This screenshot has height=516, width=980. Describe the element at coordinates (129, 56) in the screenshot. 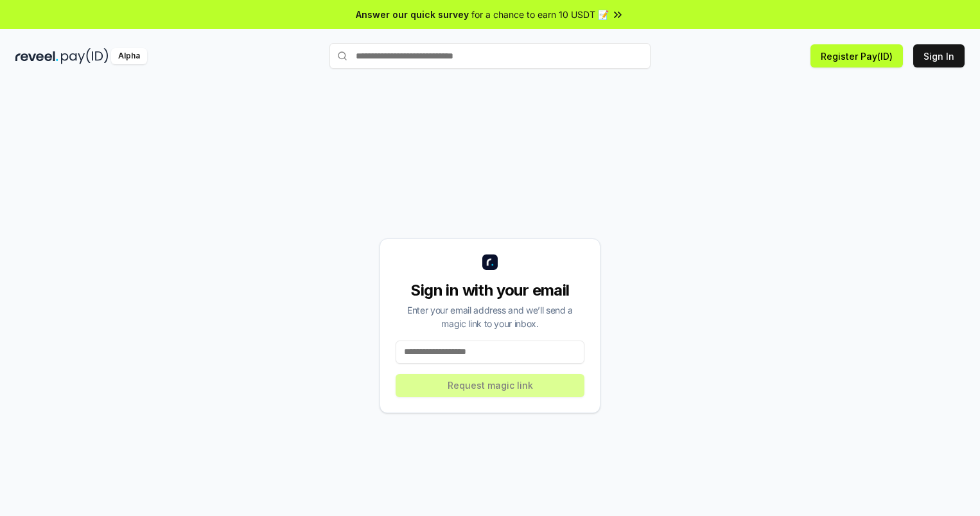

I see `div: Alpha` at that location.